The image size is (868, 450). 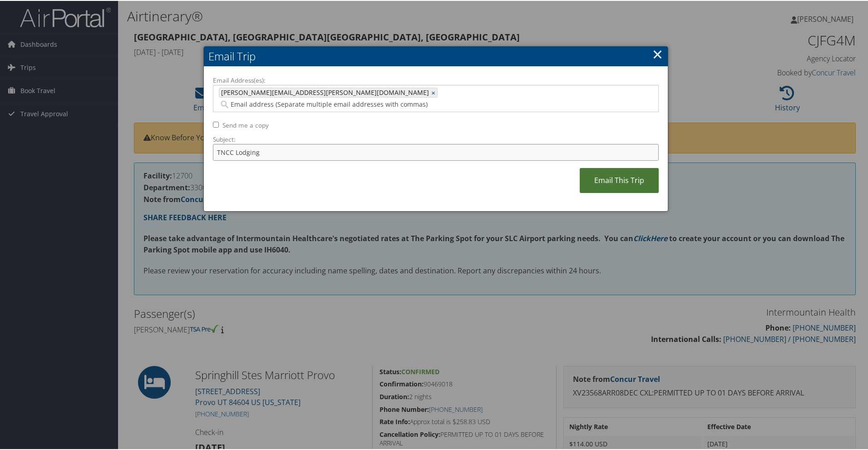 What do you see at coordinates (436, 151) in the screenshot?
I see `input: Add a short subject for the email` at bounding box center [436, 151].